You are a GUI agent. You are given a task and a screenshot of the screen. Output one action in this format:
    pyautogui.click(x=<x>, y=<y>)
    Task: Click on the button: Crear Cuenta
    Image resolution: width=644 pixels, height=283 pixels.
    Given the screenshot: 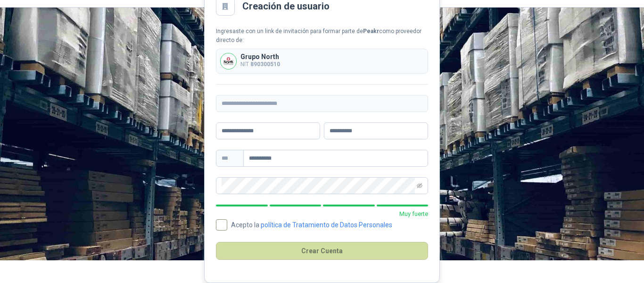 What is the action you would take?
    pyautogui.click(x=322, y=251)
    